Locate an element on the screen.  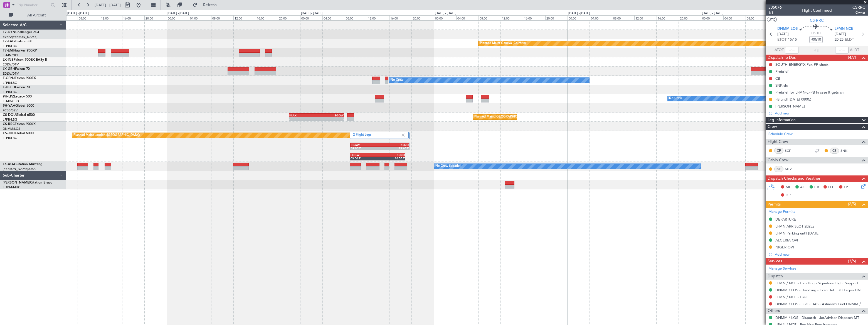
div: 19:40 Z is located at coordinates (394, 148).